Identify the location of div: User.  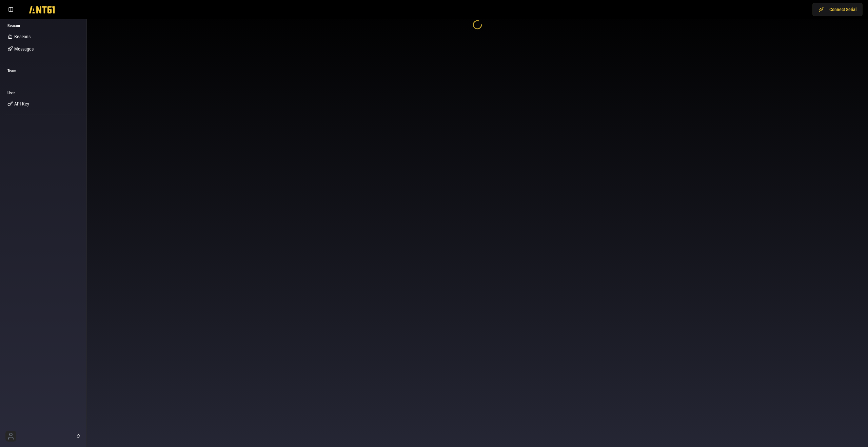
(43, 93).